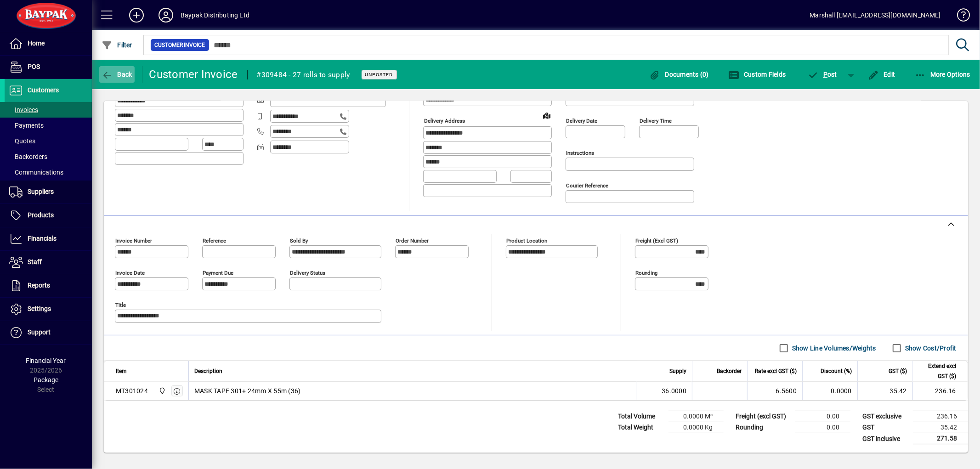 The height and width of the screenshot is (469, 980). I want to click on button: Custom Fields, so click(758, 74).